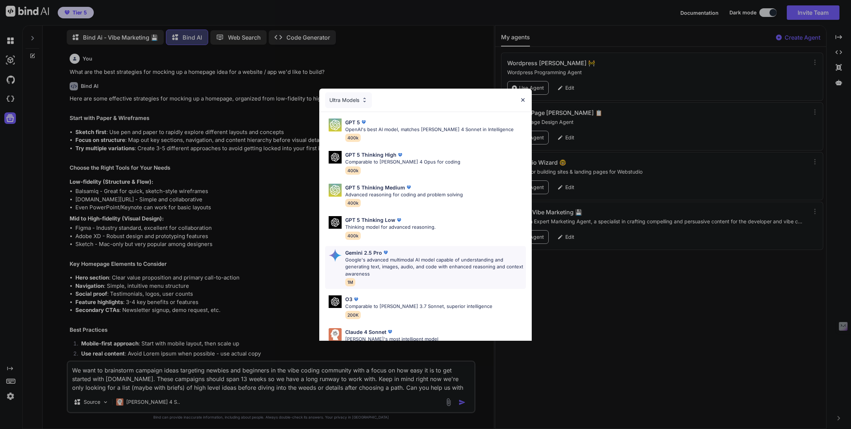 This screenshot has height=429, width=851. Describe the element at coordinates (370, 220) in the screenshot. I see `p: GPT 5 Thinking Low` at that location.